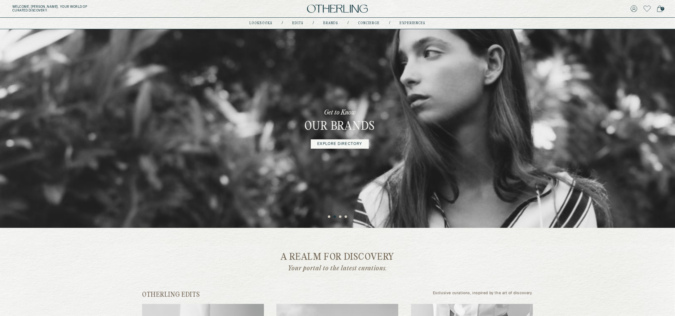 This screenshot has width=675, height=316. I want to click on h2: a realm for discovery, so click(337, 257).